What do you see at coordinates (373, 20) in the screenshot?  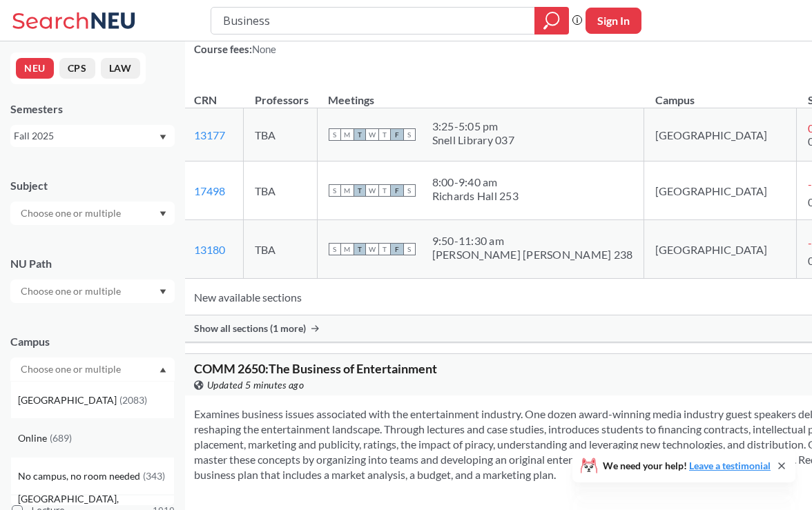 I see `input: Class, professor, course number, "phrase"` at bounding box center [373, 20].